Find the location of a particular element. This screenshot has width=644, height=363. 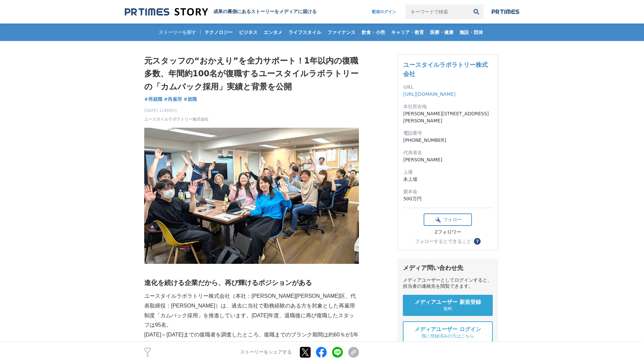

dt: 本社所在地 is located at coordinates (448, 106).